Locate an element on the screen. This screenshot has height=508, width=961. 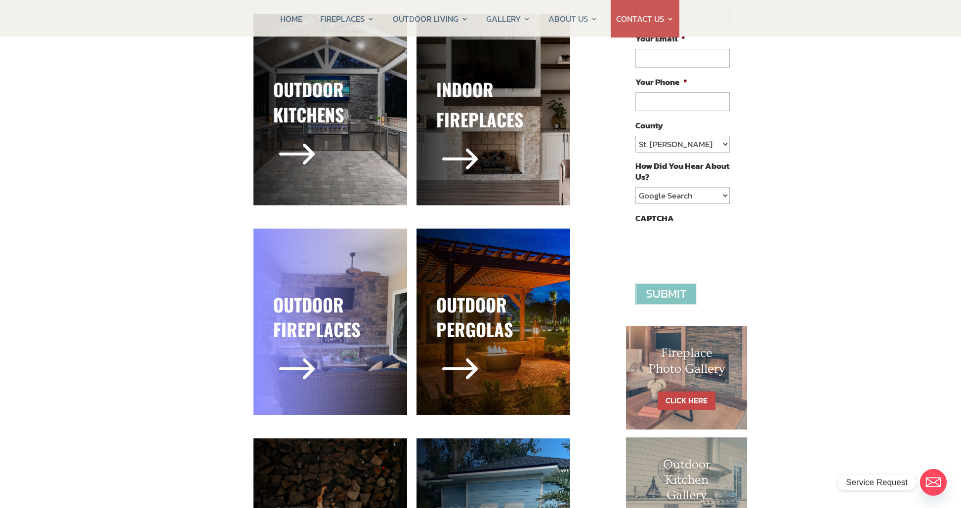
h3: outdoor pergolas is located at coordinates (493, 320).